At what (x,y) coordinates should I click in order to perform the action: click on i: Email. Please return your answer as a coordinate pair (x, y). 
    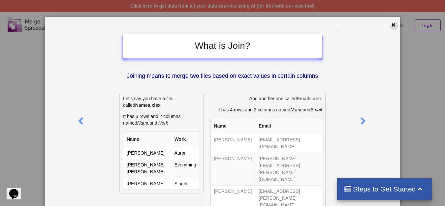
    Looking at the image, I should click on (316, 110).